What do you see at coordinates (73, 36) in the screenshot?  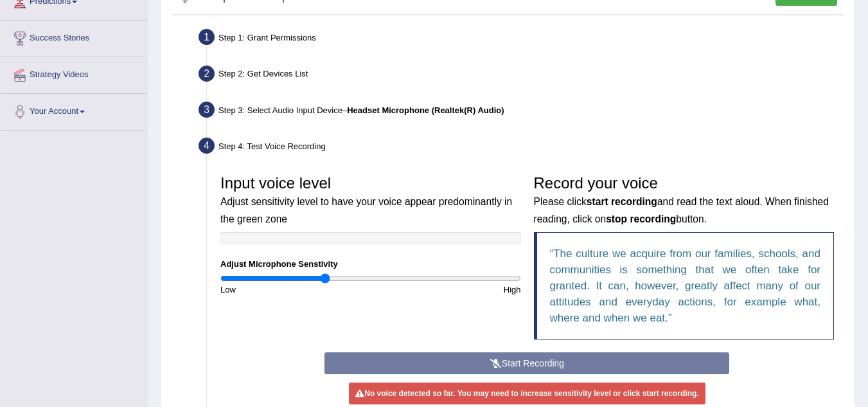 I see `a: Success Stories` at bounding box center [73, 36].